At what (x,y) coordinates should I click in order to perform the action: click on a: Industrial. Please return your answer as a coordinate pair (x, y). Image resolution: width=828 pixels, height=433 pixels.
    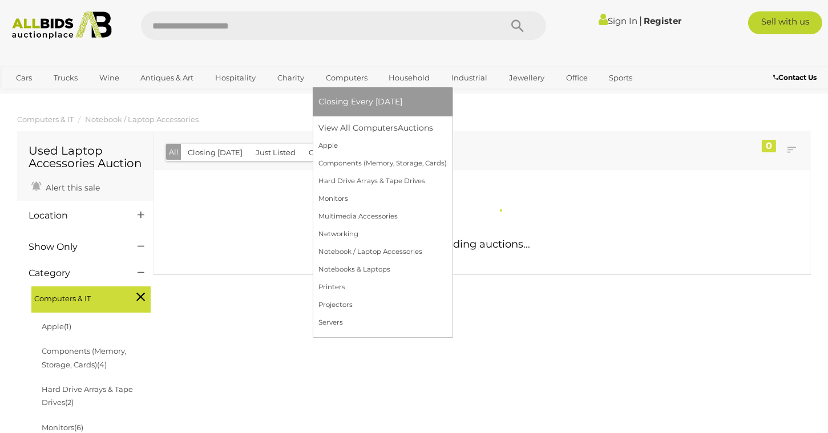
    Looking at the image, I should click on (469, 78).